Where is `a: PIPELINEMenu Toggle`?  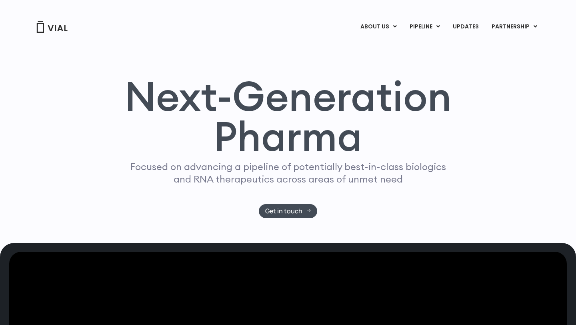 a: PIPELINEMenu Toggle is located at coordinates (424, 27).